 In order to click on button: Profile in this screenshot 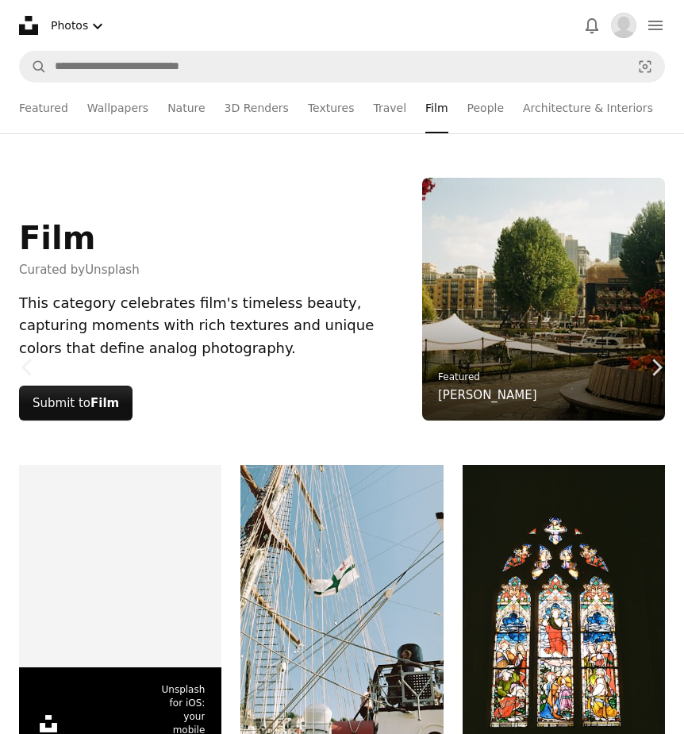, I will do `click(624, 25)`.